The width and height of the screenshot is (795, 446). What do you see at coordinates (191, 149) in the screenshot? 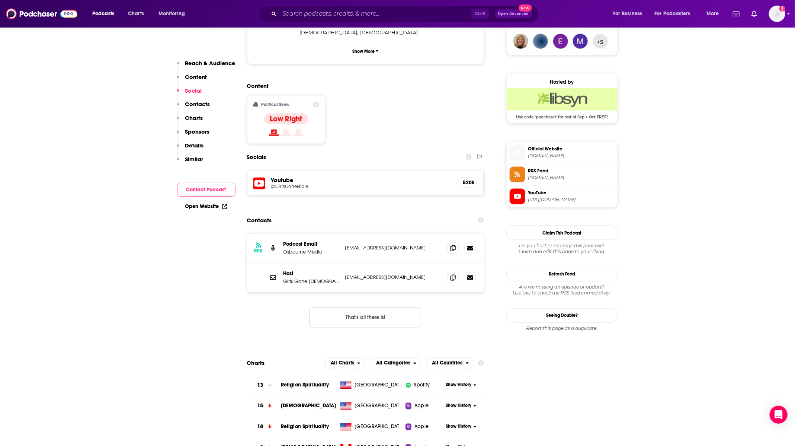
I see `button: Details` at bounding box center [191, 149].